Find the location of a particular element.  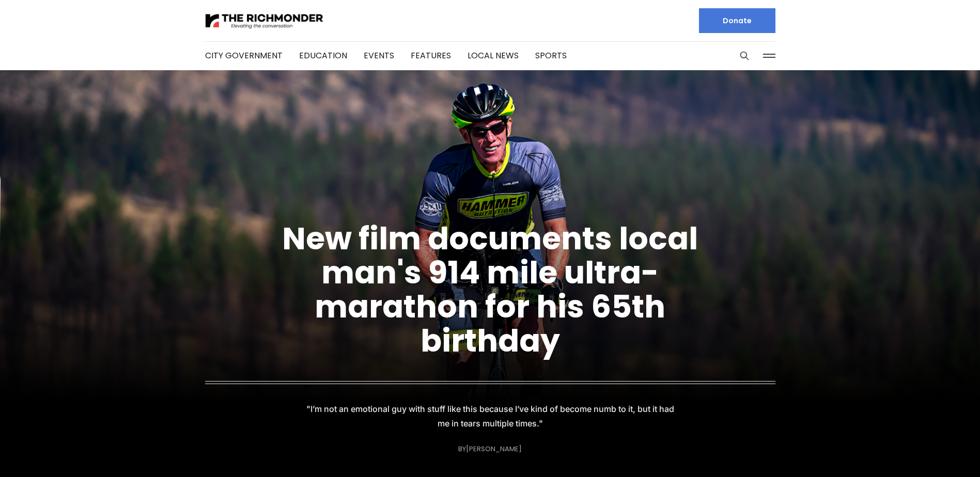

a: Events is located at coordinates (379, 55).